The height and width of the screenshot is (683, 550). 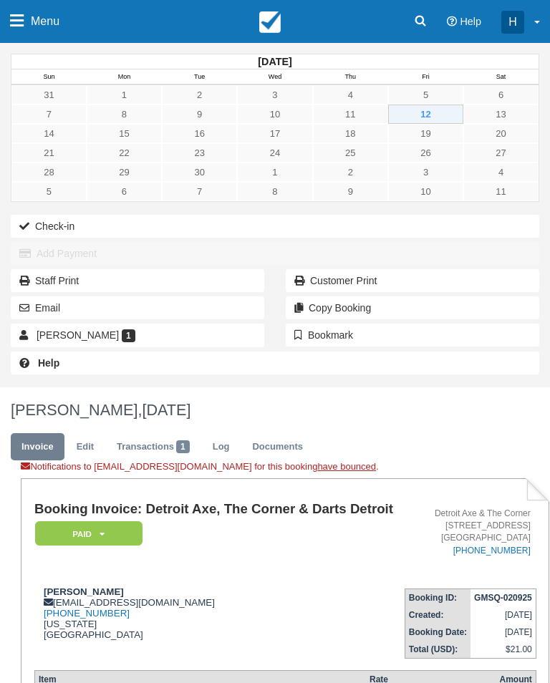 I want to click on i: Help, so click(x=451, y=21).